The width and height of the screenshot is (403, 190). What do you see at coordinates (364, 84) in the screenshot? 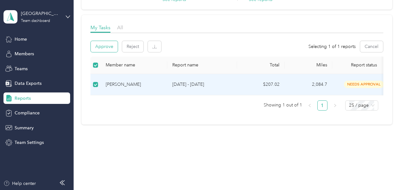
I see `span: needs approval` at bounding box center [364, 84].